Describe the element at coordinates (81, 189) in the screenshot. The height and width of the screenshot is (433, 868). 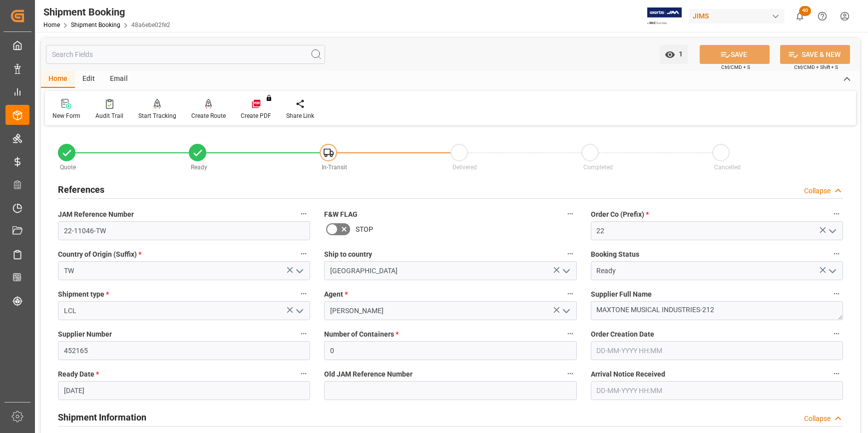
I see `h2: References` at that location.